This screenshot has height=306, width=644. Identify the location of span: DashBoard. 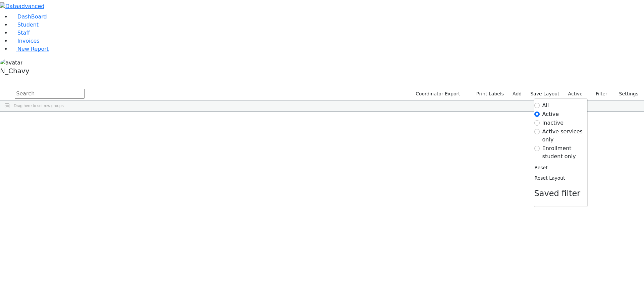
(32, 17).